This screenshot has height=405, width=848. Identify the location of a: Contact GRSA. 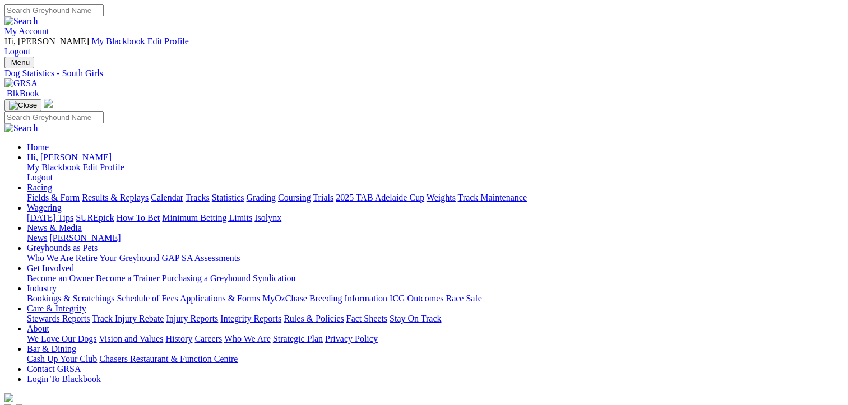
(54, 369).